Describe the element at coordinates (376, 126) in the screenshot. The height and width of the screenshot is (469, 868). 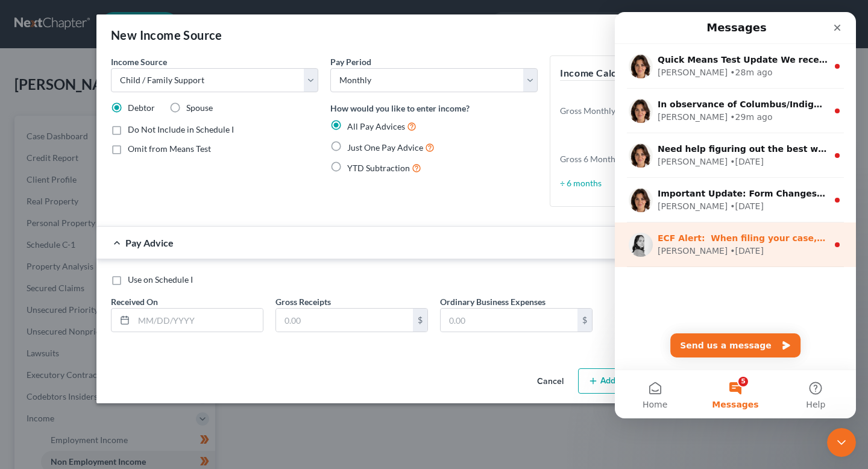
I see `span: All Pay Advices` at that location.